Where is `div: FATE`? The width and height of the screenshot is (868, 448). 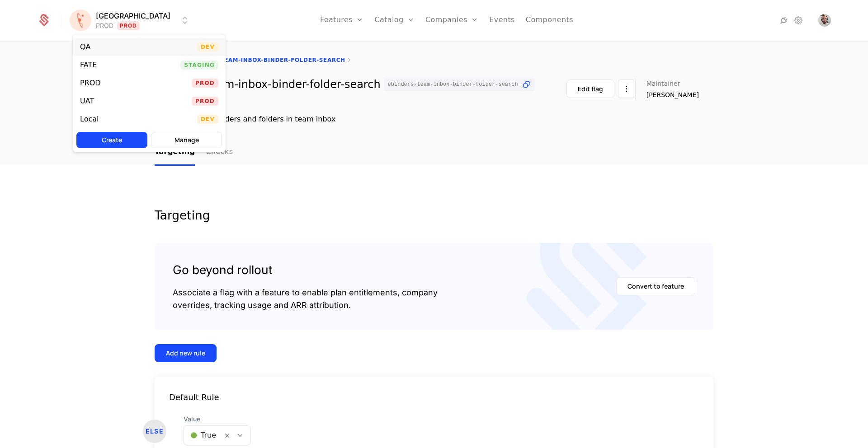 div: FATE is located at coordinates (88, 65).